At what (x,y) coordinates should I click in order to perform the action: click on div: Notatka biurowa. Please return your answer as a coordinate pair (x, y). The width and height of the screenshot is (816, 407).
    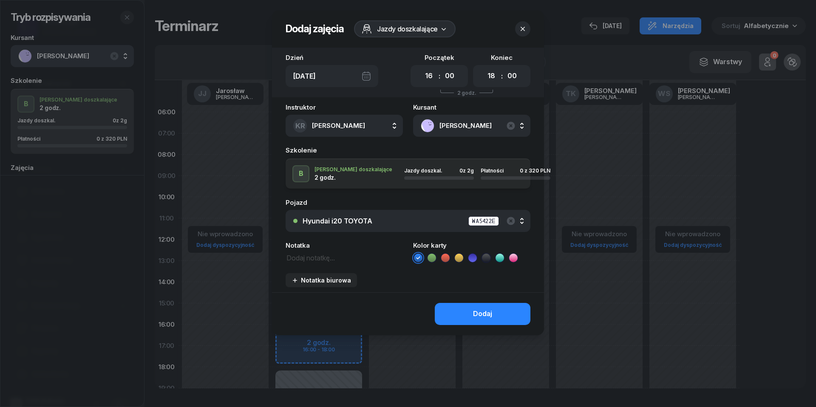
    Looking at the image, I should click on (321, 280).